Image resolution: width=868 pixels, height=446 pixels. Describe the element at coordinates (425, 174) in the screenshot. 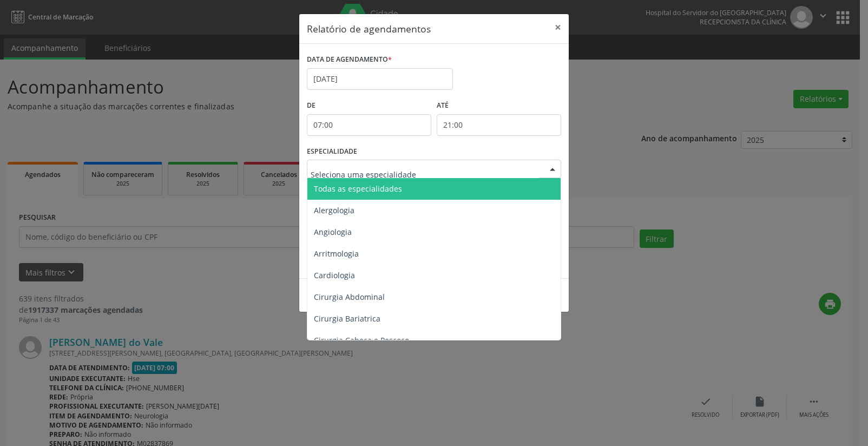

I see `input: Seleciona uma especialidade` at that location.